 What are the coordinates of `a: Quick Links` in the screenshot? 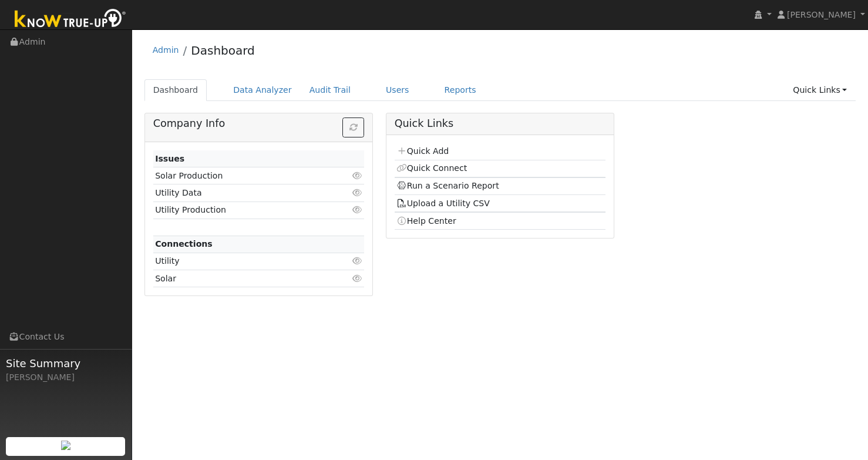 It's located at (820, 90).